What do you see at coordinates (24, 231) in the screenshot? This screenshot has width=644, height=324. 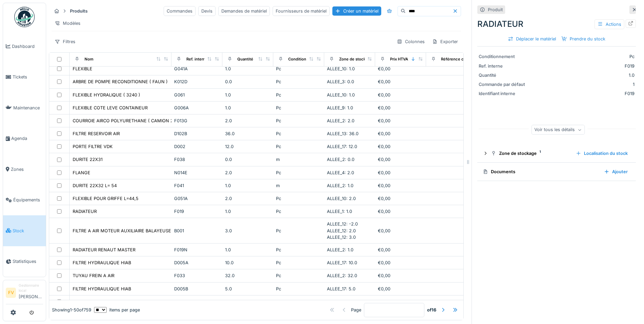 I see `a: Stock` at bounding box center [24, 231].